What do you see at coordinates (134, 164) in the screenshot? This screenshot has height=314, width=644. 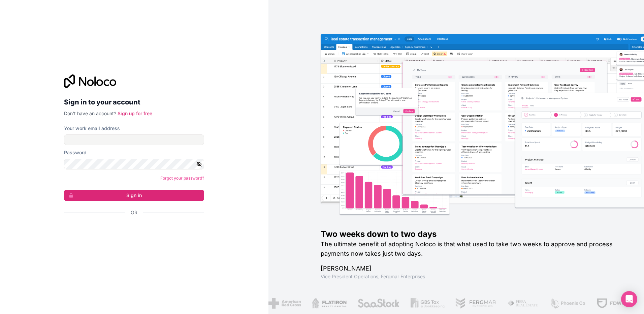 I see `input: Password` at bounding box center [134, 164].